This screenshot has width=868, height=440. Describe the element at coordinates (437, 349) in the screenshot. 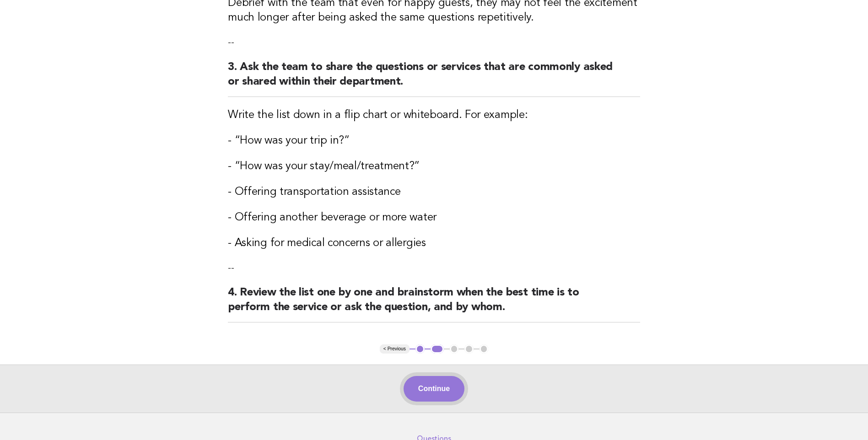

I see `button: 2` at that location.